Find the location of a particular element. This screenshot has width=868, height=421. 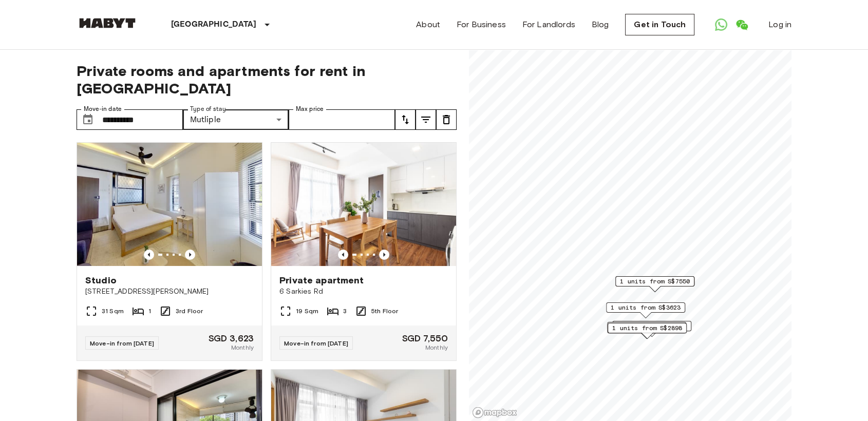

button: Choose date, selected date is 2 Feb 2026 is located at coordinates (88, 119).